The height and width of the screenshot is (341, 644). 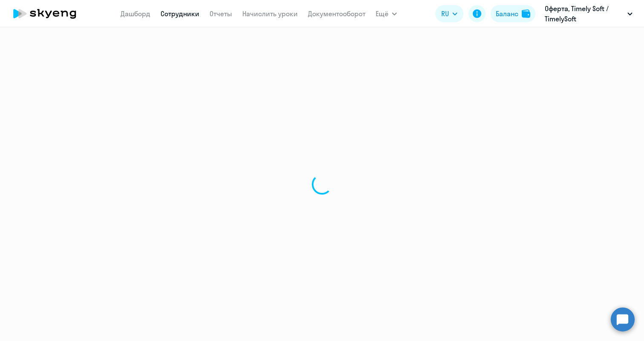 What do you see at coordinates (450, 14) in the screenshot?
I see `button: RU` at bounding box center [450, 14].